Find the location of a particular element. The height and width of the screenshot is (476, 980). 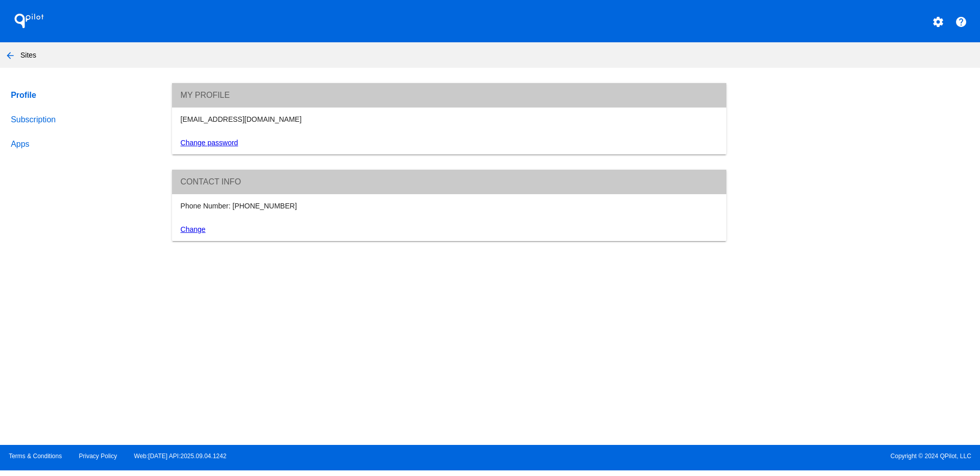

mat-icon: help is located at coordinates (961, 22).